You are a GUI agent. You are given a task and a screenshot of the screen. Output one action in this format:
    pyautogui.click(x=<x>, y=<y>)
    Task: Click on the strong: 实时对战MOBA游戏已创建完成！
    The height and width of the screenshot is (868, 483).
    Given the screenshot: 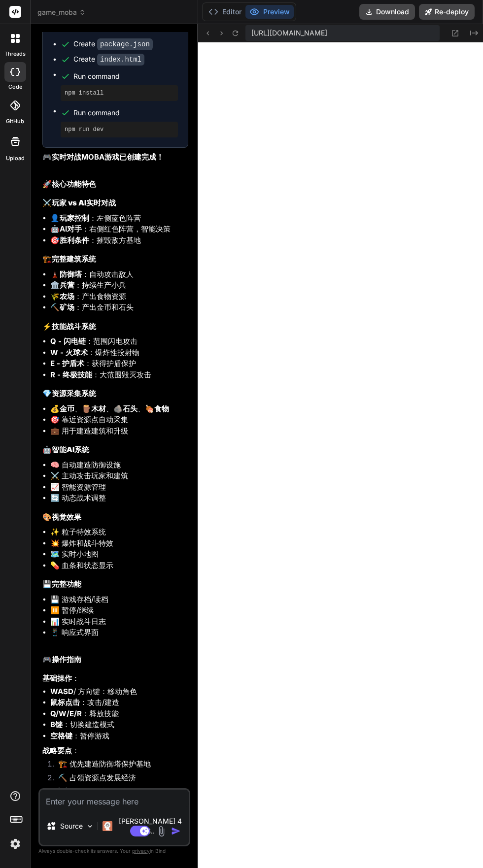 What is the action you would take?
    pyautogui.click(x=107, y=157)
    